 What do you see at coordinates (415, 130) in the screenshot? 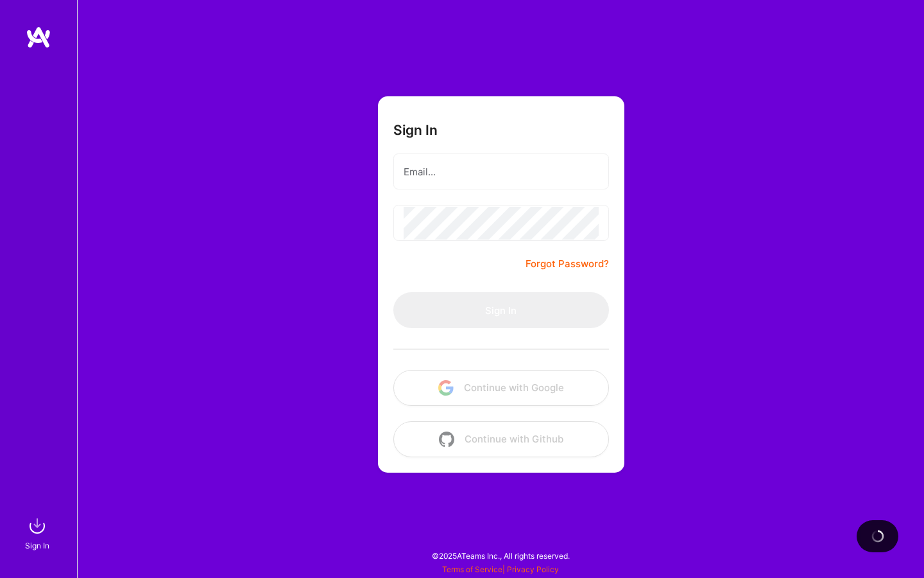
I see `h3: Sign In` at bounding box center [415, 130].